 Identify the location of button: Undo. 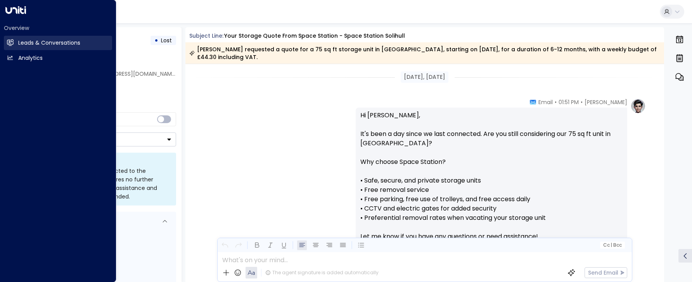
(225, 245).